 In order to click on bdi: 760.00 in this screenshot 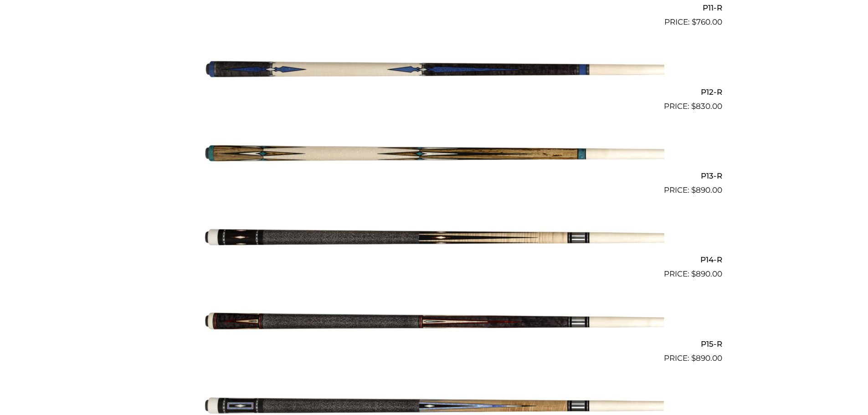, I will do `click(707, 22)`.